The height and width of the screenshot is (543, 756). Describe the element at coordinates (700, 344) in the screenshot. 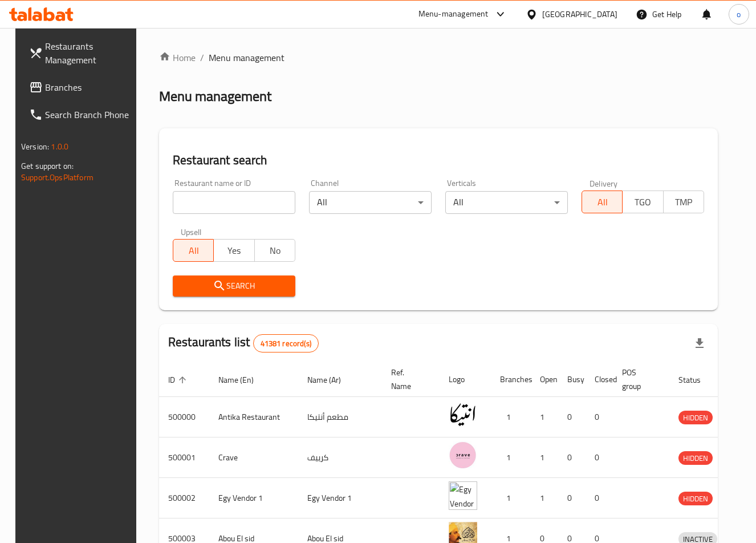

I see `div: Export file` at that location.